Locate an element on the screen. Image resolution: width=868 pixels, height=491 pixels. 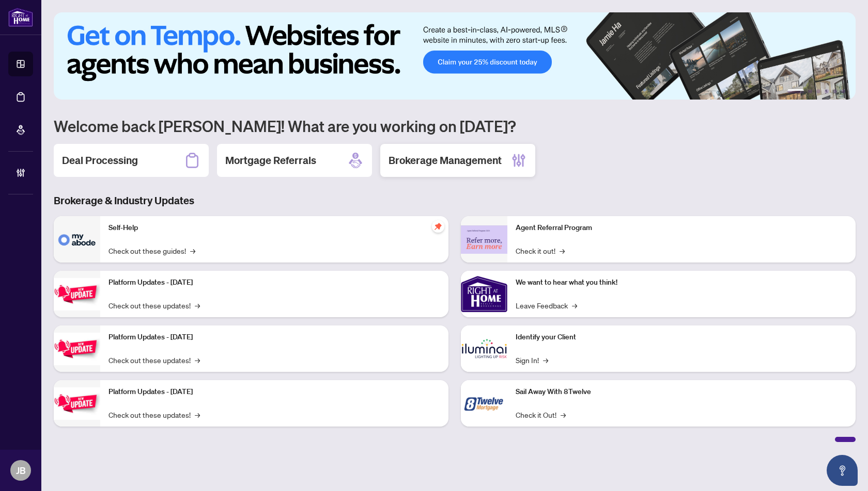
img: logo is located at coordinates (21, 17).